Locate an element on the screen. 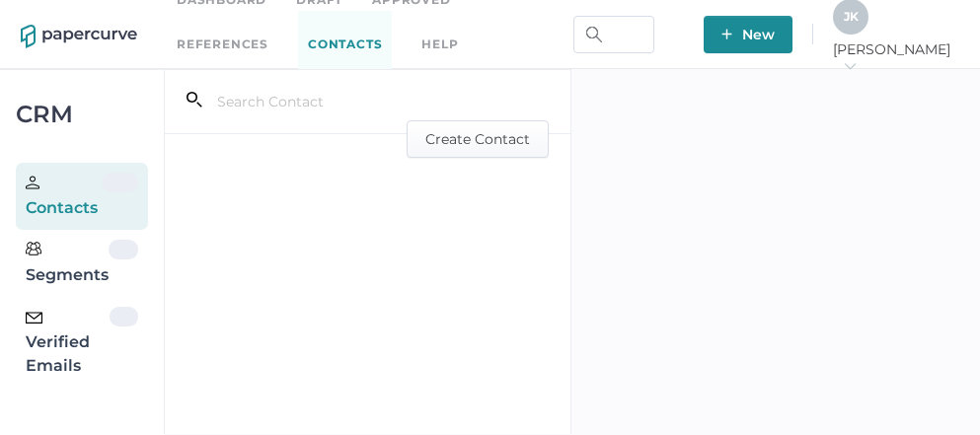  button: New is located at coordinates (748, 35).